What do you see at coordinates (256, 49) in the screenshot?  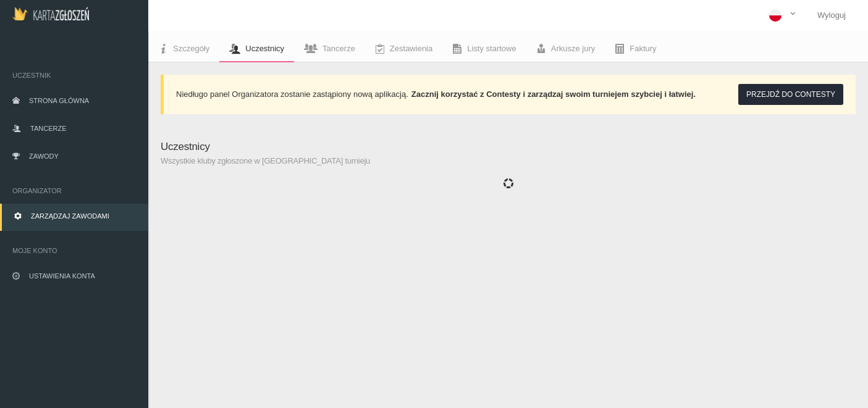 I see `a: Uczestnicy` at bounding box center [256, 49].